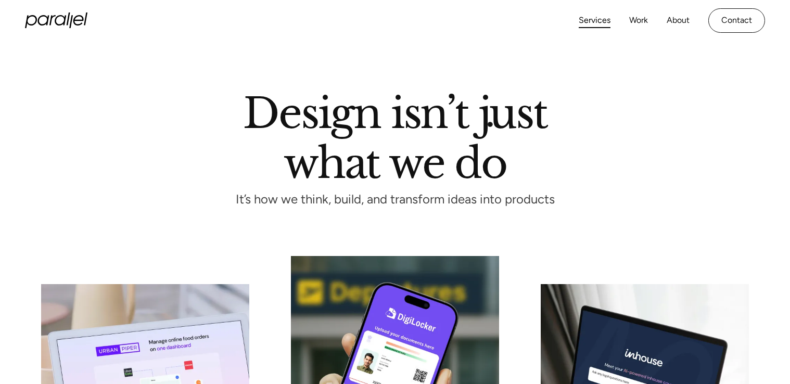 This screenshot has width=790, height=384. I want to click on a: home, so click(56, 20).